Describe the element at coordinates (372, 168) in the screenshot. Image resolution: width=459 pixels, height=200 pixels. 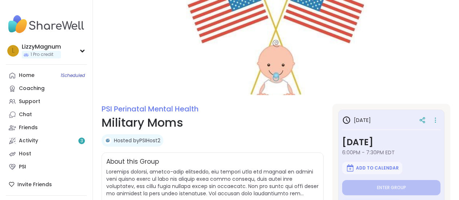
I see `button: Add to Calendar` at that location.